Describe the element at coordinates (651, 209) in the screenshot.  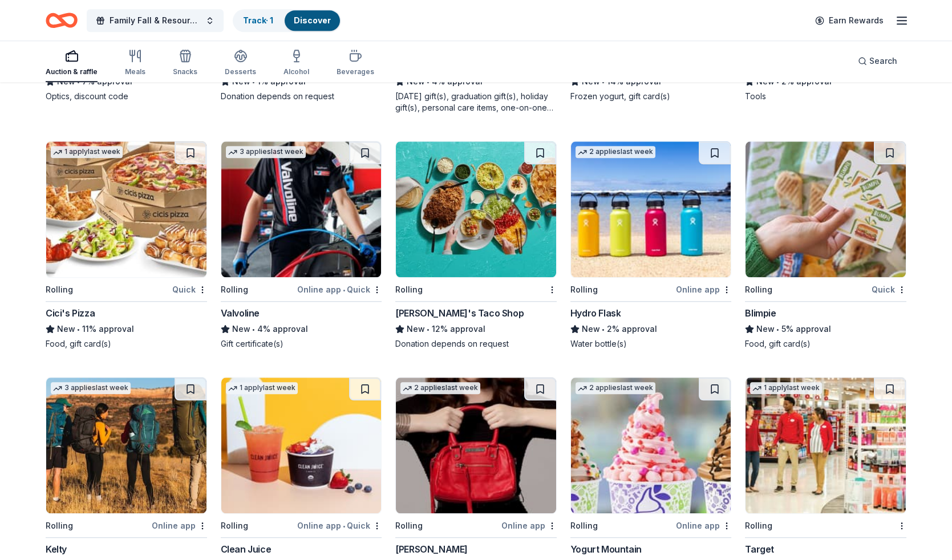
I see `img: Image for Hydro Flask` at that location.